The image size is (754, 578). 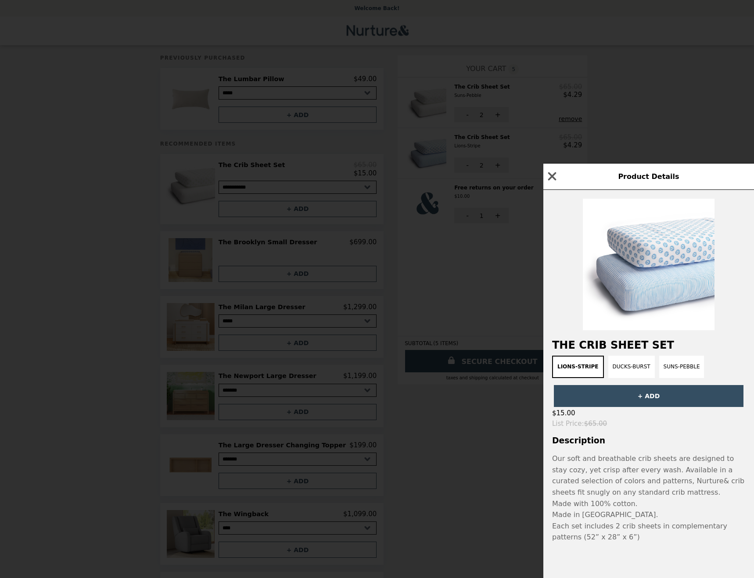 I want to click on span: Our soft and breathable crib sheets are designed to stay cozy, yet crisp after every wash. Availa..., so click(x=648, y=476).